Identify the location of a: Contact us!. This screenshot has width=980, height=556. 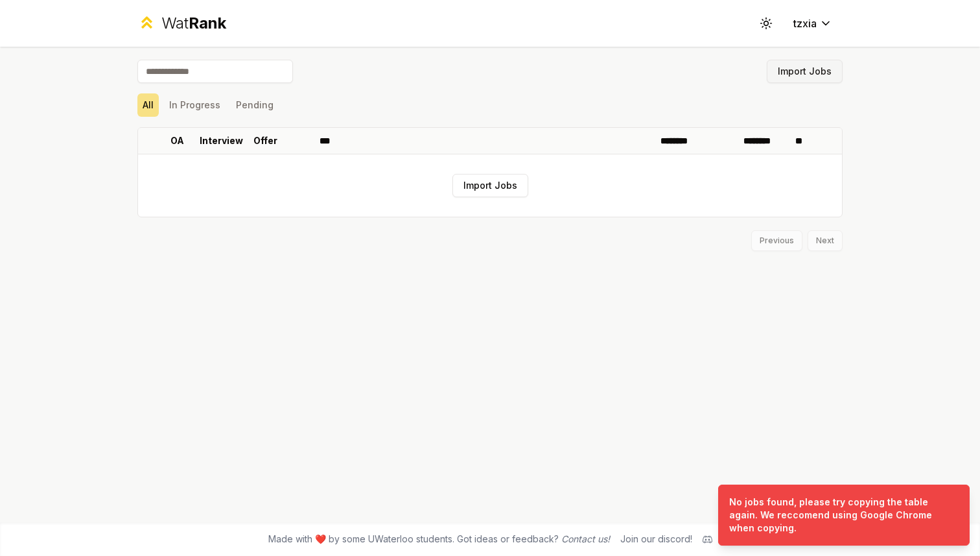
(585, 538).